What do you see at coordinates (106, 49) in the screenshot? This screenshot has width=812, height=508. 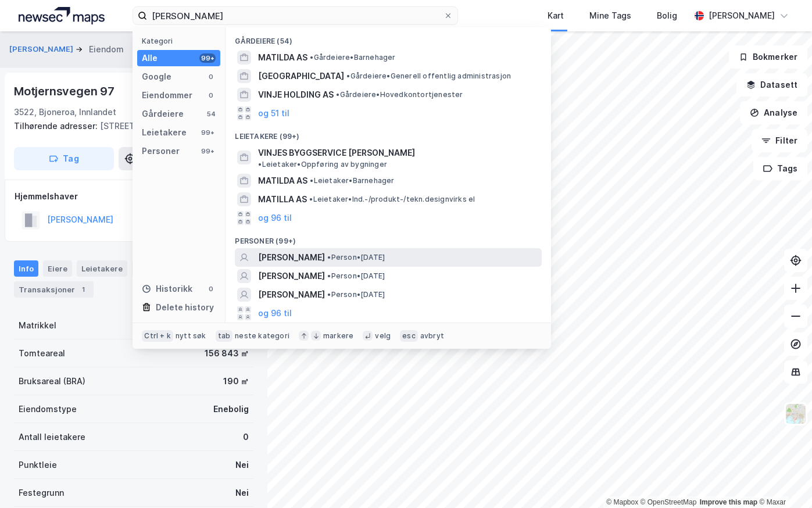 I see `div: Eiendom` at bounding box center [106, 49].